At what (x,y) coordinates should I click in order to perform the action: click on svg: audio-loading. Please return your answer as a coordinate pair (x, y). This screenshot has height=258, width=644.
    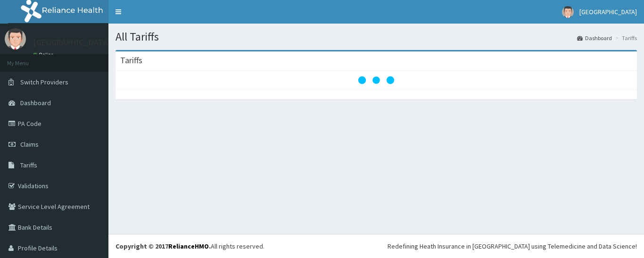
    Looking at the image, I should click on (376, 80).